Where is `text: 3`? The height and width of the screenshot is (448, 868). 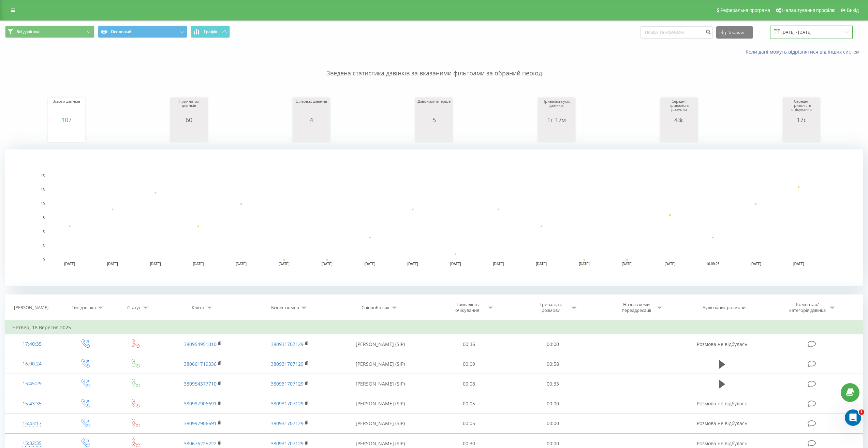
text: 3 is located at coordinates (44, 246).